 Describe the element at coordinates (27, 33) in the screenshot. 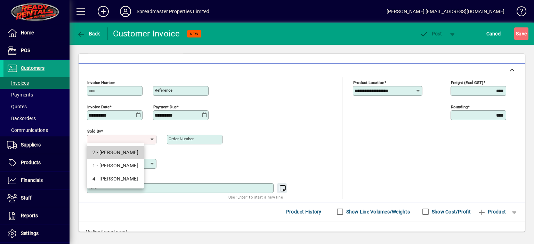

I see `span: Home` at that location.